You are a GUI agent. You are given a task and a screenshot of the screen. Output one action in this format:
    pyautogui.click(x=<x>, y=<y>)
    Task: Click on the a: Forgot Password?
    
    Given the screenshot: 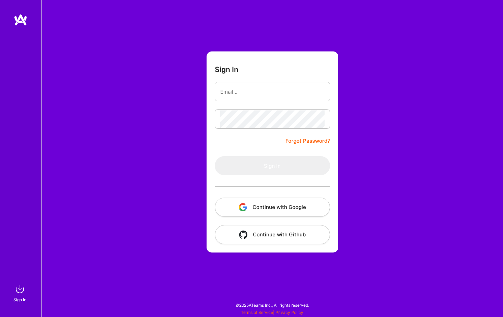 What is the action you would take?
    pyautogui.click(x=308, y=141)
    